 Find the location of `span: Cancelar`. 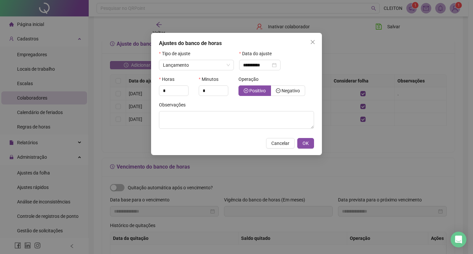

span: Cancelar is located at coordinates (280, 143).